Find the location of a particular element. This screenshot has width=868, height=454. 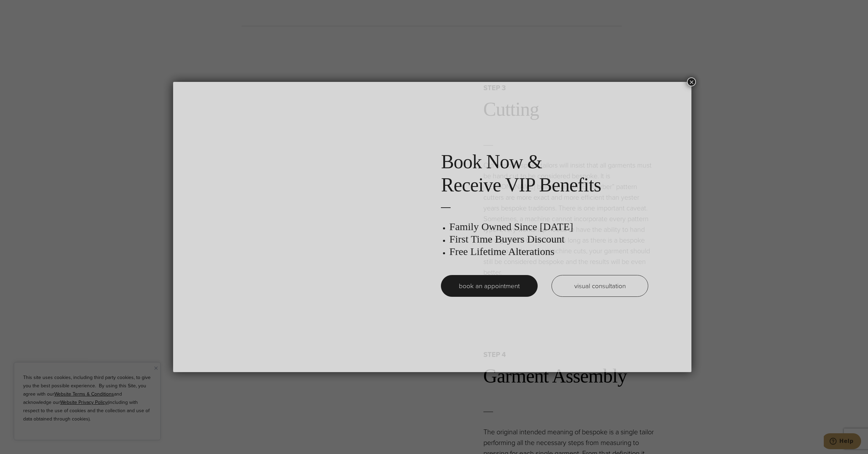

h3: First Time Buyers Discount is located at coordinates (549, 239).